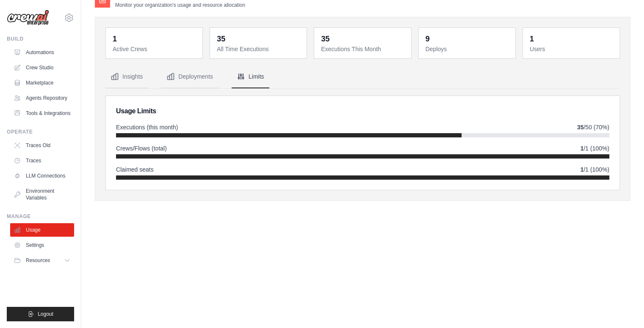  What do you see at coordinates (155, 49) in the screenshot?
I see `dt: Active Crews` at bounding box center [155, 49].